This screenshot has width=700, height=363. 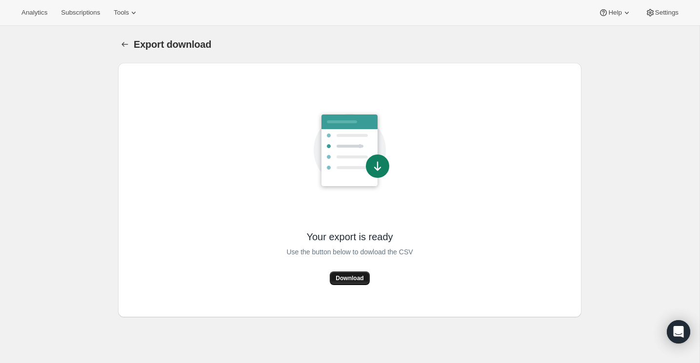 I want to click on button: Subscriptions, so click(x=80, y=13).